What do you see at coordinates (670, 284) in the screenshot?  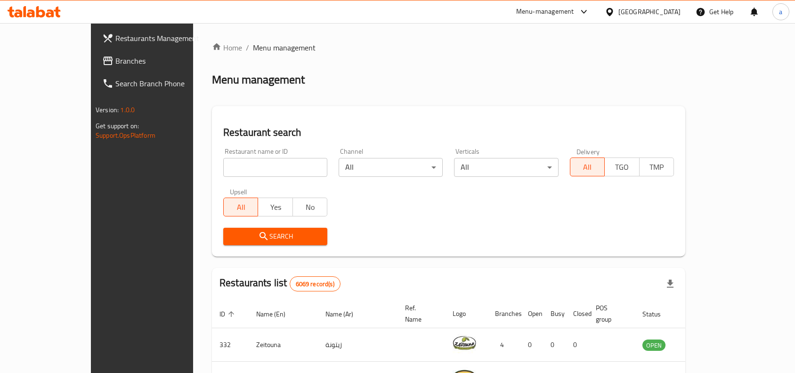 I see `div: Export file` at bounding box center [670, 284].